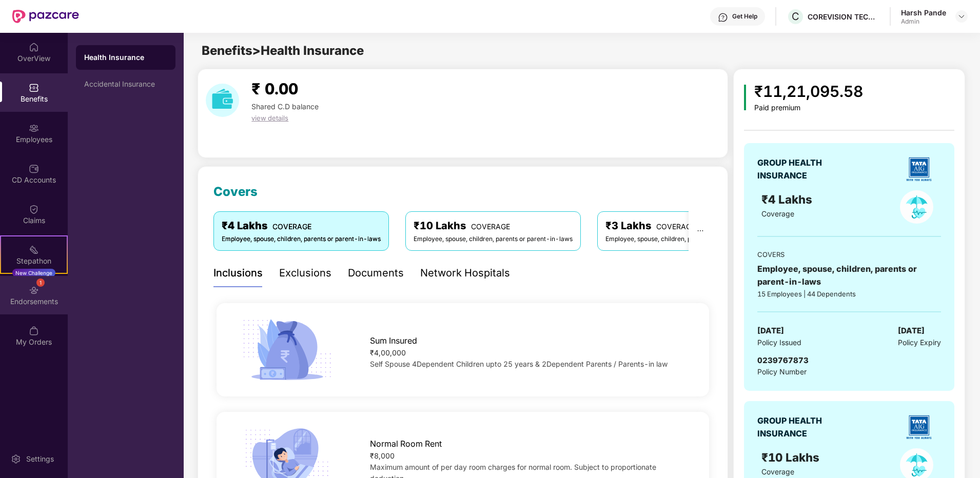  I want to click on img: svg+xml;base64,PHN2ZyBpZD0iRHJvcGRvd24tMzJ4MzIiIHhtbG5zPSJodHRwOi8vd3d3LnczLm9yZy8yMDAwL3N2ZyIgd2..., so click(961, 16).